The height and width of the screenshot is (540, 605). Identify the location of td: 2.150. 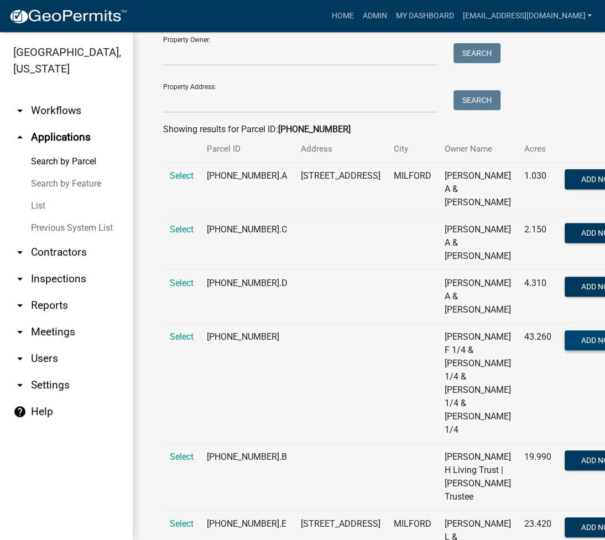
(538, 243).